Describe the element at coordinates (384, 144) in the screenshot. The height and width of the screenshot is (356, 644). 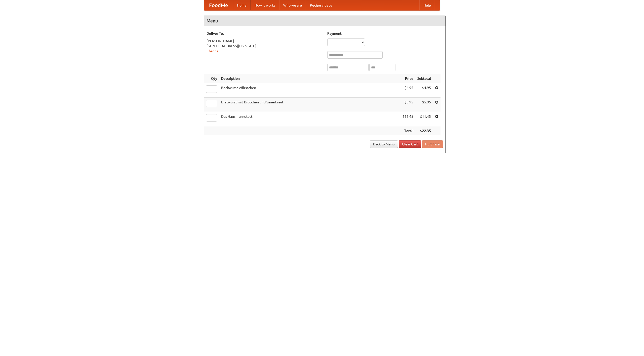
I see `a: Back to Menu` at that location.